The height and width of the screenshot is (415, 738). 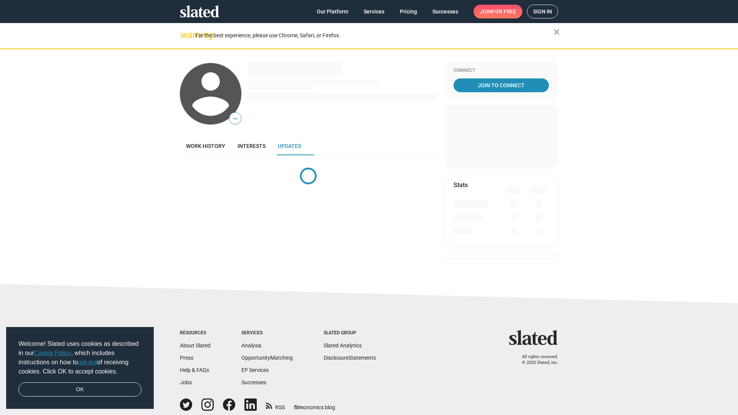 What do you see at coordinates (251, 345) in the screenshot?
I see `a: Analysis` at bounding box center [251, 345].